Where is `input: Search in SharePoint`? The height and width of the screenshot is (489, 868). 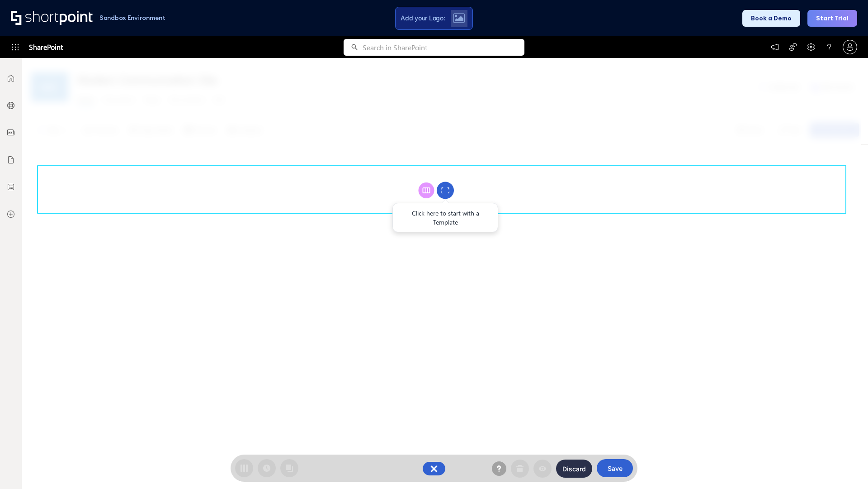 input: Search in SharePoint is located at coordinates (443, 47).